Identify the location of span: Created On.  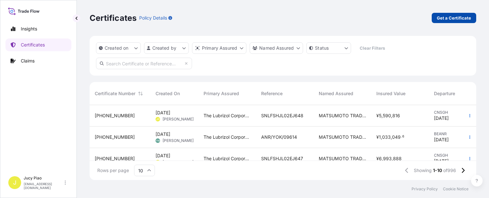
(168, 94).